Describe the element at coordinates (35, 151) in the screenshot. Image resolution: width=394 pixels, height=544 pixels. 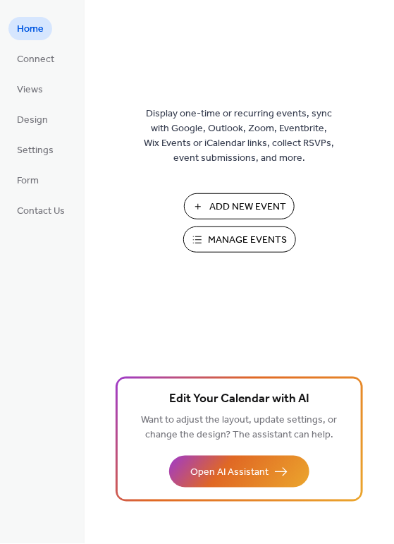
I see `span: Settings` at that location.